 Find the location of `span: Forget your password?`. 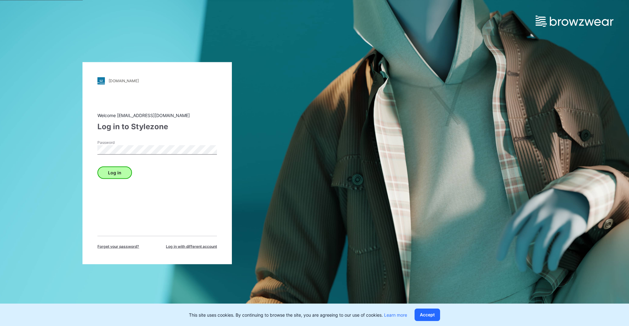

span: Forget your password? is located at coordinates (118, 246).